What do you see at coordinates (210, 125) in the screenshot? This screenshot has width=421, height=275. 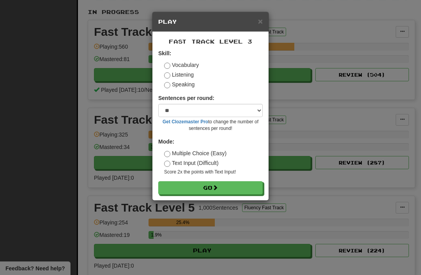 I see `small: to change the number of sentences per round!` at bounding box center [210, 125].